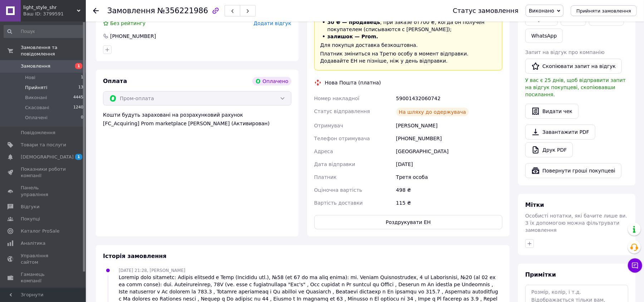 The image size is (644, 302). I want to click on span: Панель управління, so click(43, 191).